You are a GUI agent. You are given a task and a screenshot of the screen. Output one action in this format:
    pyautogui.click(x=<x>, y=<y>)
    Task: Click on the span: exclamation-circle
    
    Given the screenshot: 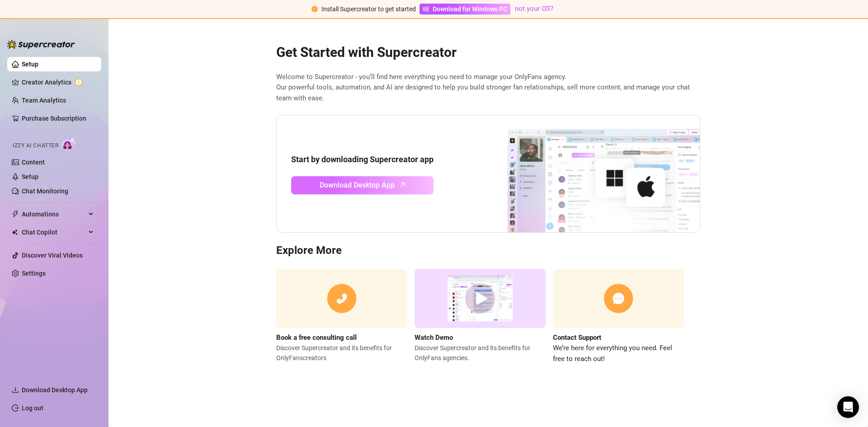 What is the action you would take?
    pyautogui.click(x=314, y=9)
    